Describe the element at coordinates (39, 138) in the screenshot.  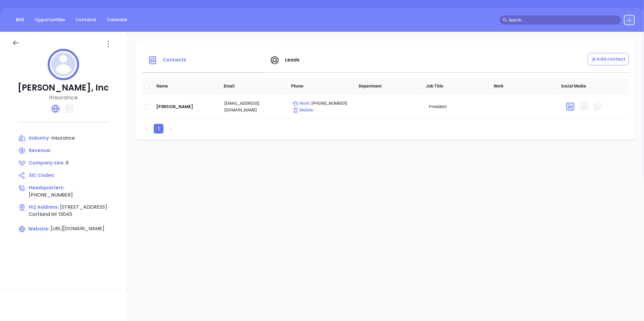
I see `span: Industry:` at that location.